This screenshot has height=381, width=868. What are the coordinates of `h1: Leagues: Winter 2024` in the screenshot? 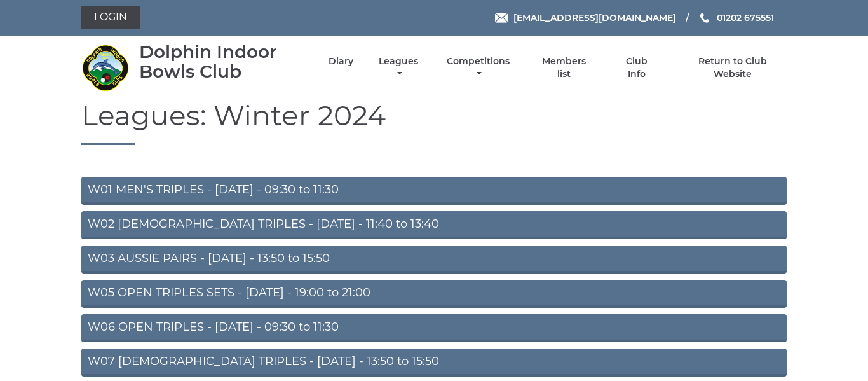 It's located at (434, 122).